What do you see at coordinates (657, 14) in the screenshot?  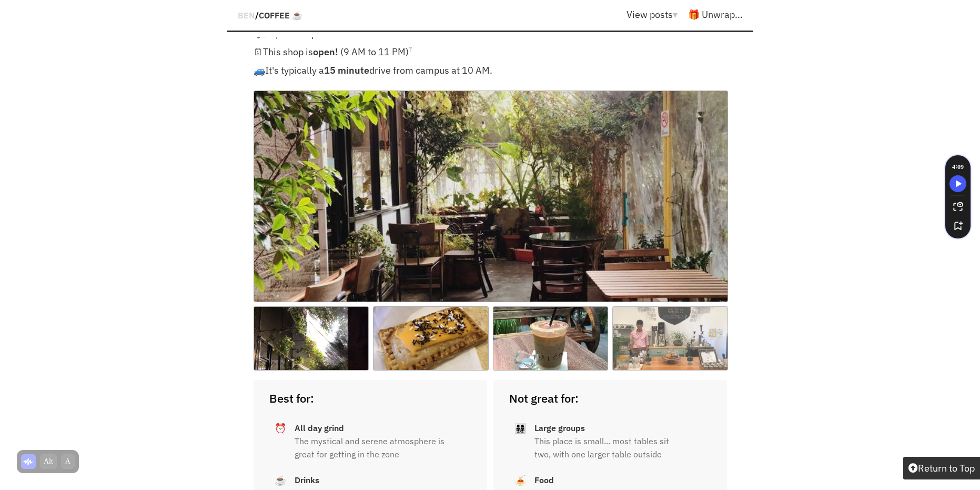 I see `a: View posts` at bounding box center [657, 14].